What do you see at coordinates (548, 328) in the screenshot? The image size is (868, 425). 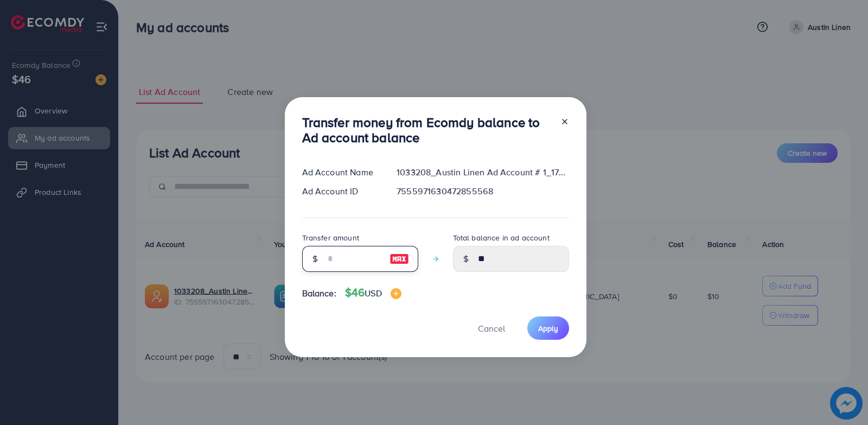 I see `span: Apply` at bounding box center [548, 328].